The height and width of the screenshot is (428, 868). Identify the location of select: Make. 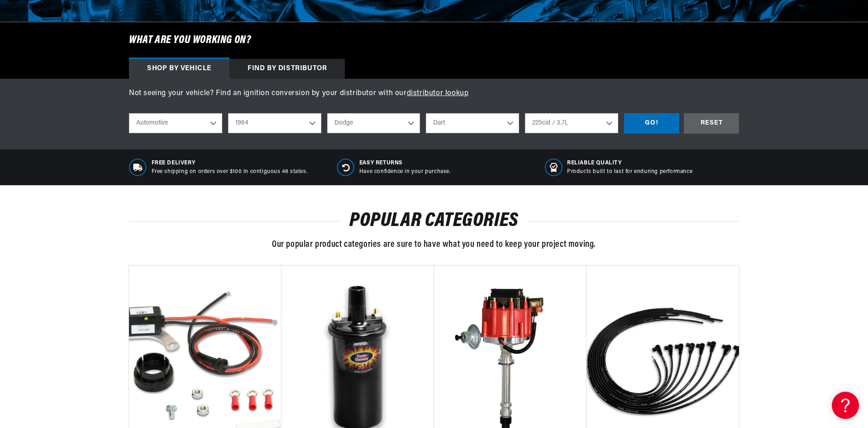
(374, 124).